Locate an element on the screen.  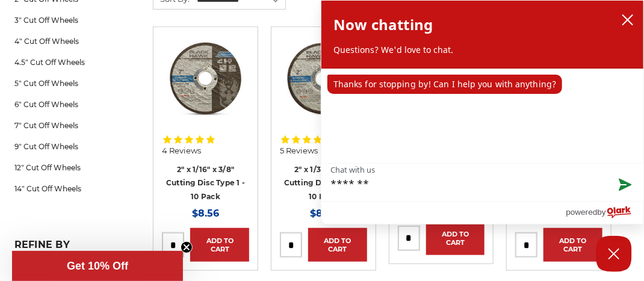
div: Get 10% OffClose teaser is located at coordinates (98, 266).